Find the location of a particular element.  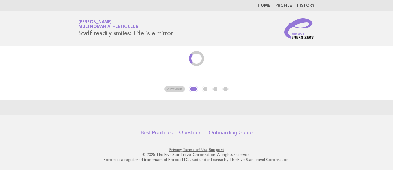

a: Terms of Use is located at coordinates (195, 150).